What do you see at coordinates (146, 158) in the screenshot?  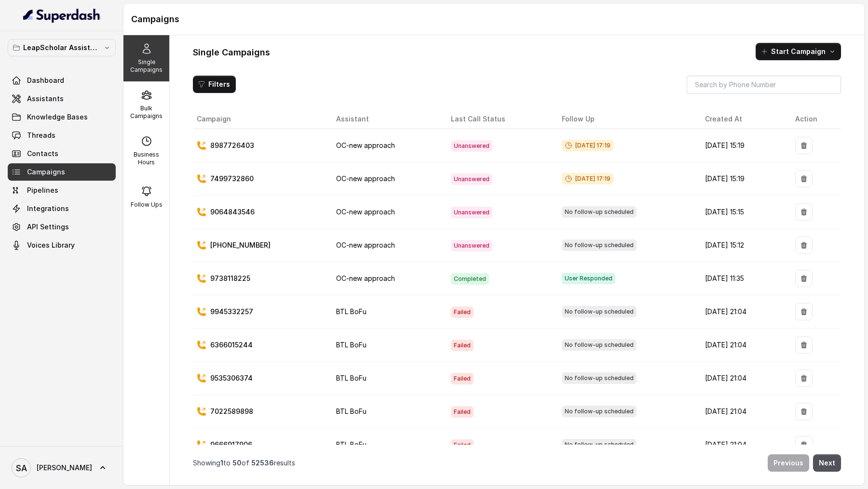 I see `p: Business Hours` at bounding box center [146, 158].